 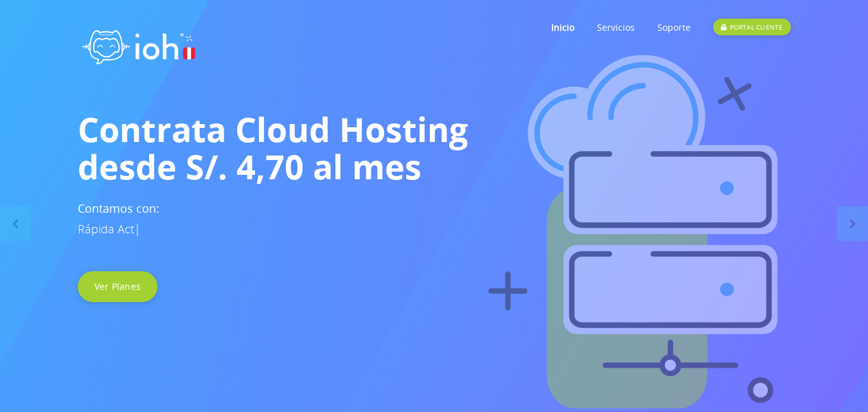 What do you see at coordinates (139, 45) in the screenshot?
I see `img: logo ioh` at bounding box center [139, 45].